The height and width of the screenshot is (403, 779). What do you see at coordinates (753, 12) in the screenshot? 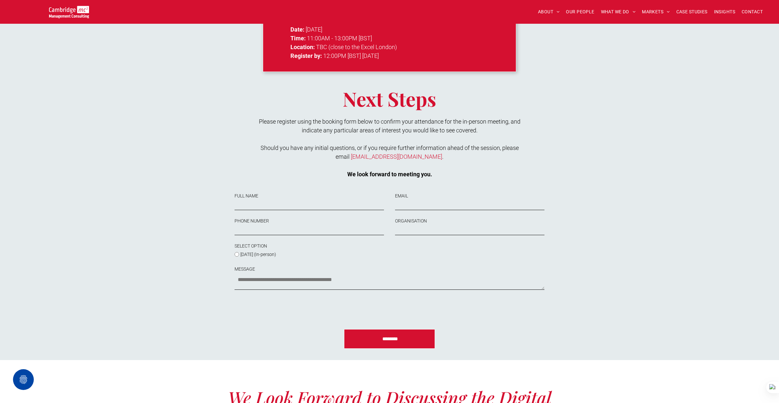
I see `a: CONTACT` at bounding box center [753, 12].